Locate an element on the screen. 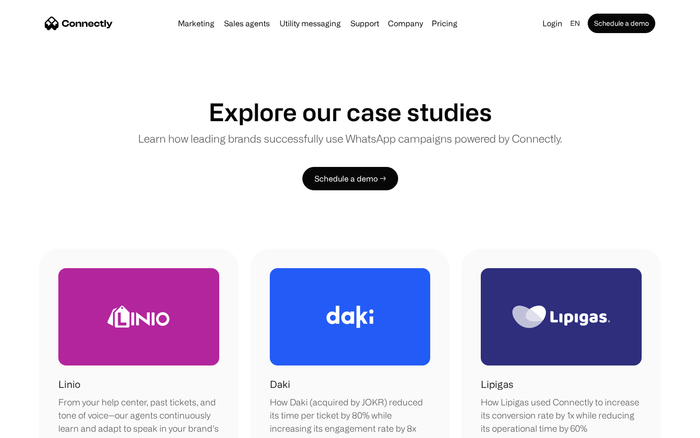 The image size is (700, 438). a: Marketing is located at coordinates (196, 23).